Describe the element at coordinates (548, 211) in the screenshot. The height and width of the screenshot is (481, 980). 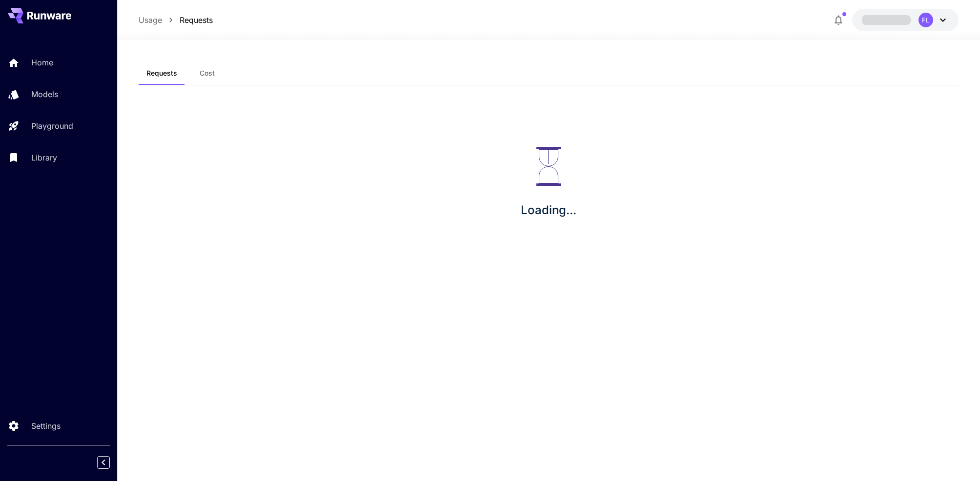
I see `p: Loading...` at that location.